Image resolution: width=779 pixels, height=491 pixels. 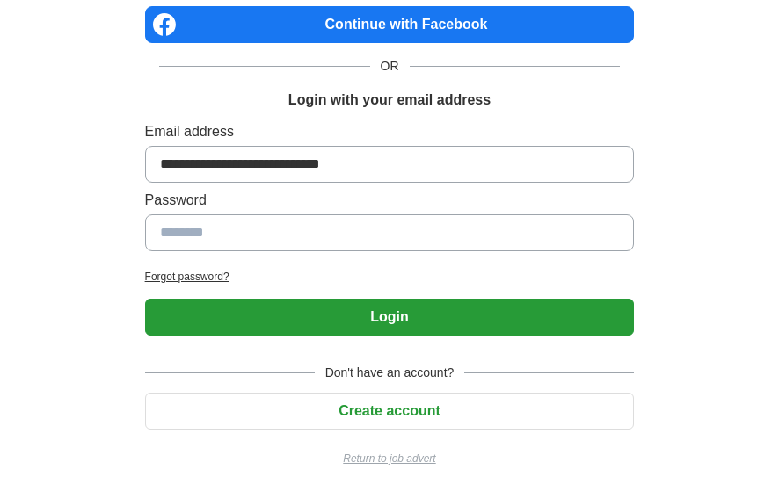 What do you see at coordinates (389, 132) in the screenshot?
I see `label: Email address` at bounding box center [389, 132].